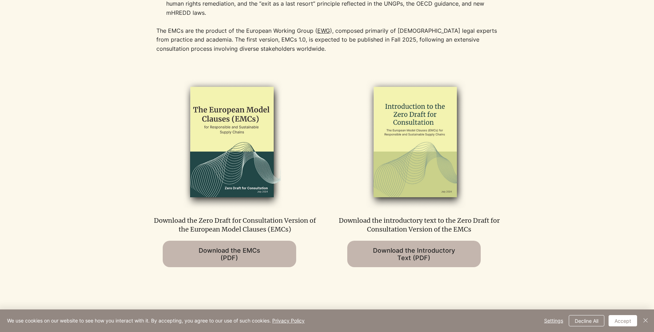  I want to click on a: Download the Introductory Text (PDF), so click(414, 253).